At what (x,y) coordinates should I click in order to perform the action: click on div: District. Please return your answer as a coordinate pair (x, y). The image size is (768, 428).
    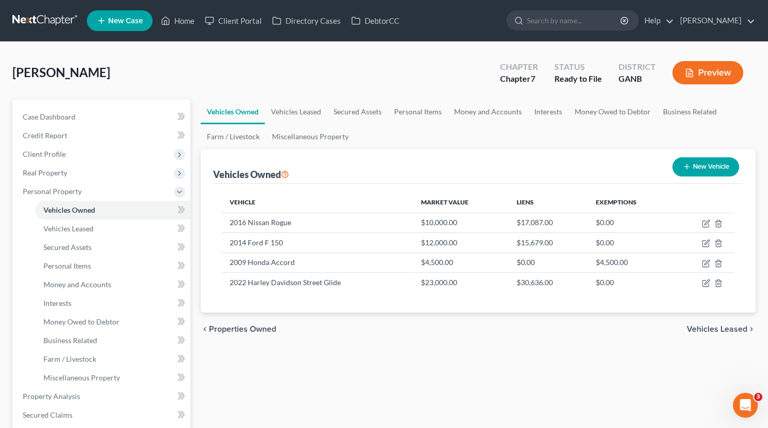
    Looking at the image, I should click on (637, 67).